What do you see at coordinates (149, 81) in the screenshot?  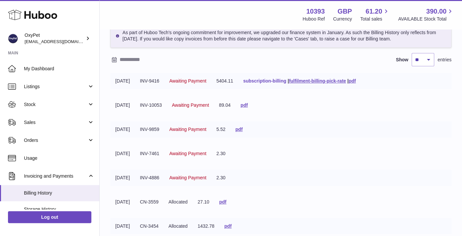 I see `td: INV-9416` at bounding box center [149, 81].